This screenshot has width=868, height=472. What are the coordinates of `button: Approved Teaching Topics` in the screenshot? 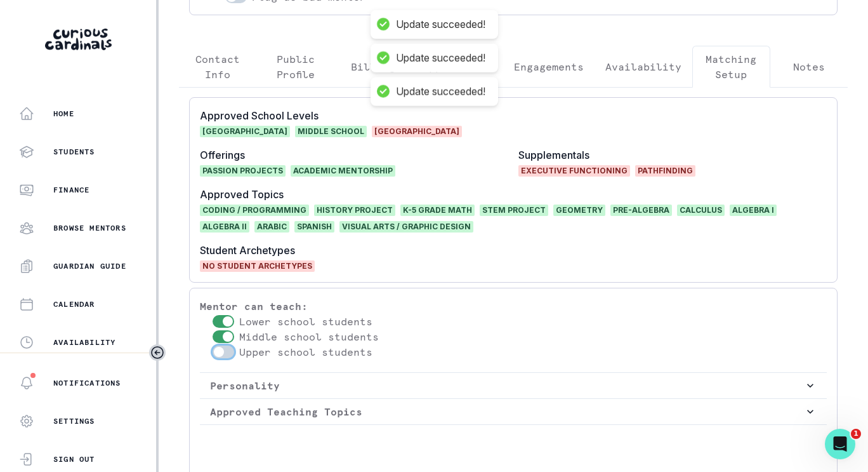 It's located at (514, 411).